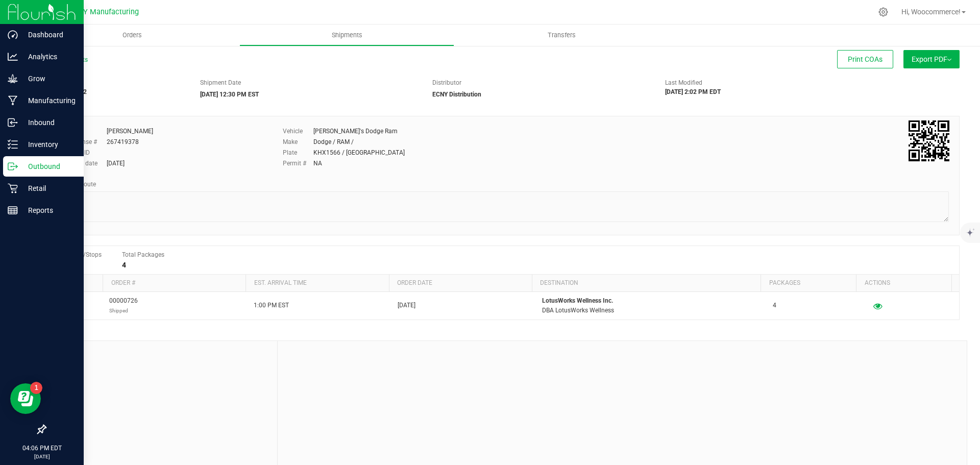 The image size is (980, 465). Describe the element at coordinates (271, 305) in the screenshot. I see `span: 1:00 PM EST` at that location.